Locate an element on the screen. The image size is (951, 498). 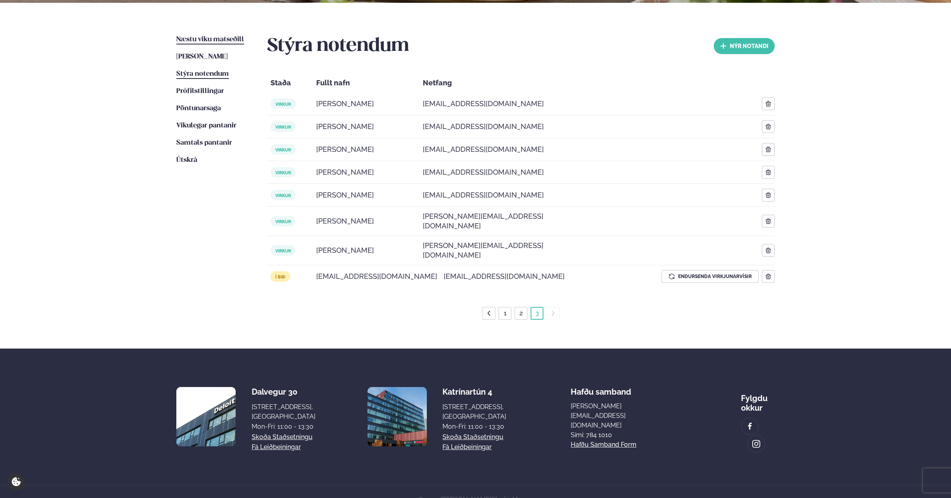
h2: Stýra notendum is located at coordinates (338, 46).